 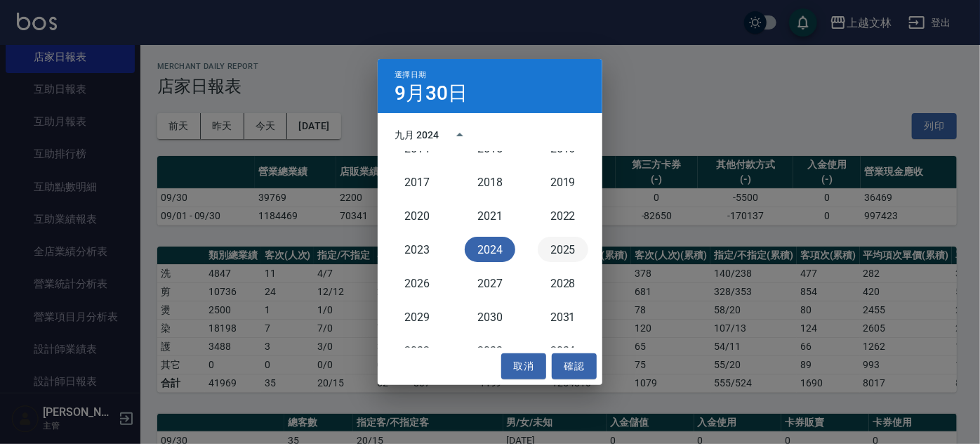 What do you see at coordinates (417, 249) in the screenshot?
I see `button: 2023` at bounding box center [417, 249].